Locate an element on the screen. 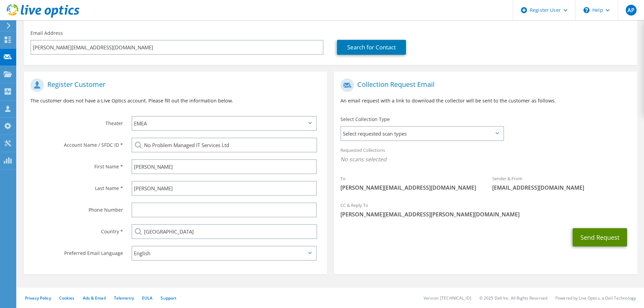 The image size is (644, 308). span: No scans selected is located at coordinates (485, 159).